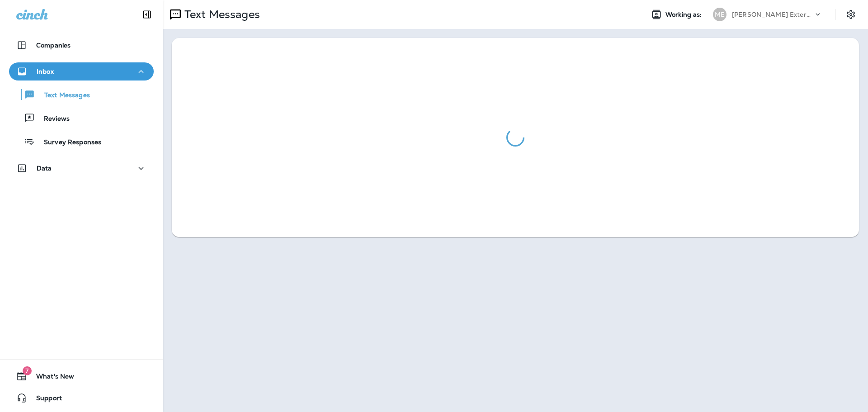 This screenshot has height=412, width=868. Describe the element at coordinates (81, 94) in the screenshot. I see `button: Text Messages` at that location.